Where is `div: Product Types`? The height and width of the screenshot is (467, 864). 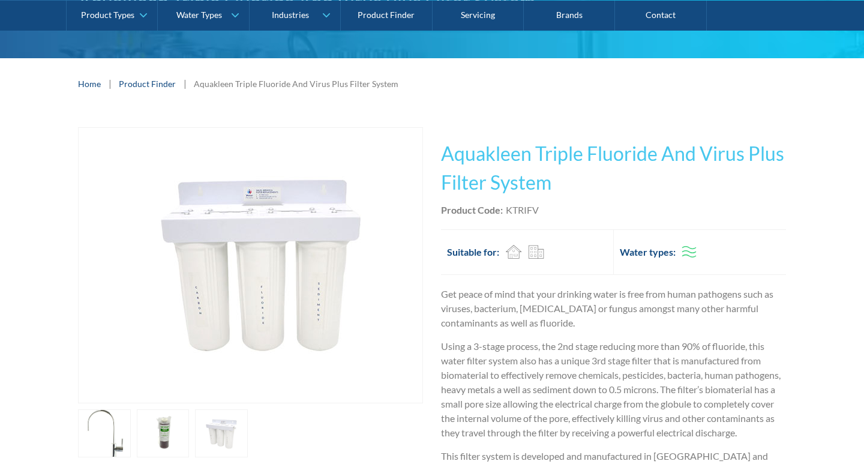 div: Product Types is located at coordinates (107, 14).